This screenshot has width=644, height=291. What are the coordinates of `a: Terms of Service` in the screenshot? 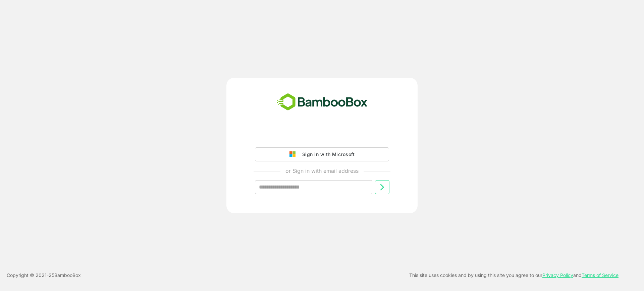 It's located at (600, 275).